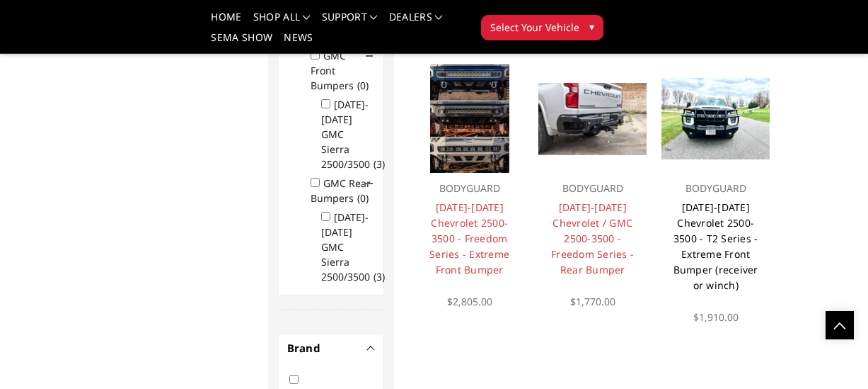  What do you see at coordinates (833, 355) in the screenshot?
I see `div: Chat Widget` at bounding box center [833, 355].